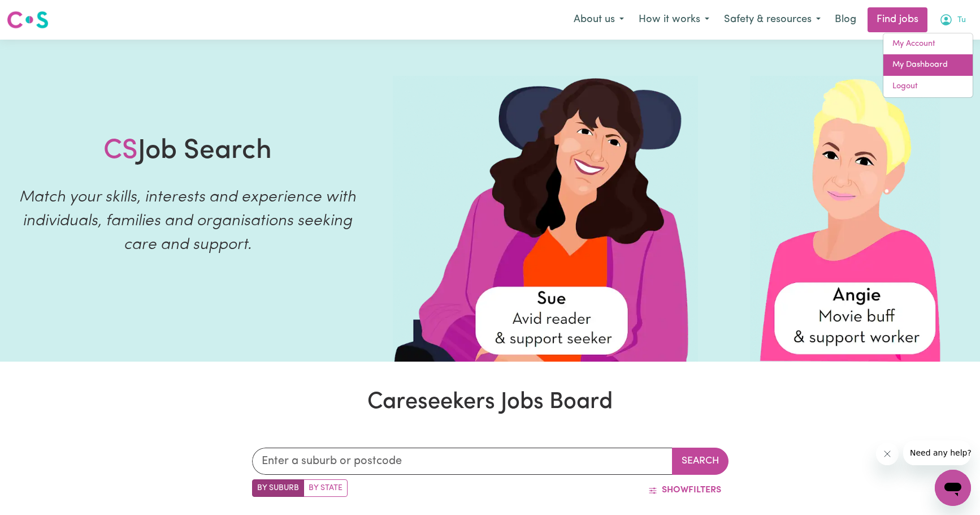  Describe the element at coordinates (684, 490) in the screenshot. I see `button: ShowFilters` at that location.